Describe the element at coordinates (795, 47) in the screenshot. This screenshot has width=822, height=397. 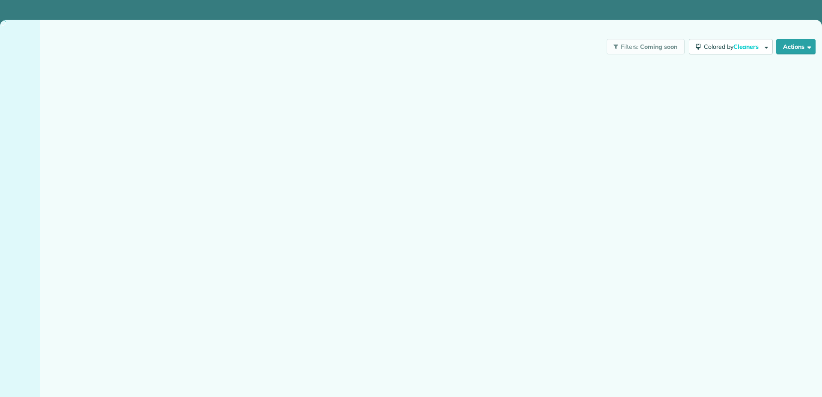
I see `button: Actions` at that location.